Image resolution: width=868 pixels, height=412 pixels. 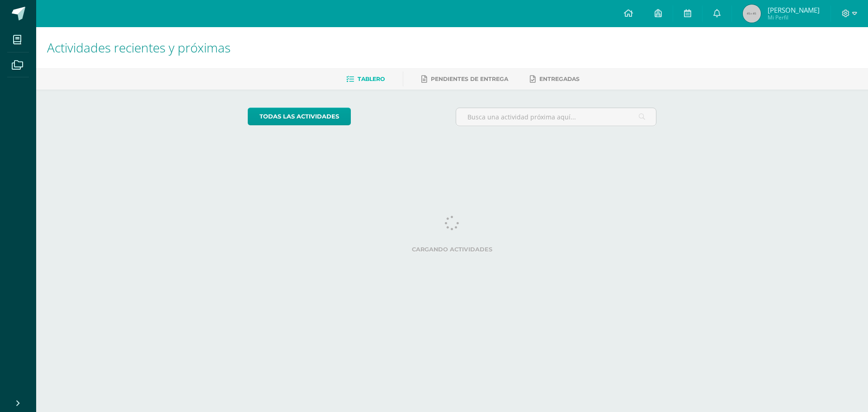 I want to click on label: Cargando actividades, so click(x=452, y=249).